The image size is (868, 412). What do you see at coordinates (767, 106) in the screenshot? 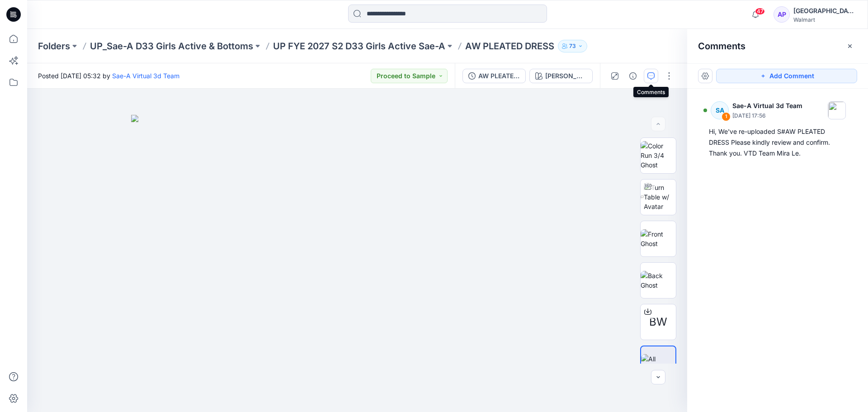
I see `p: Sae-A Virtual 3d Team` at bounding box center [767, 106].